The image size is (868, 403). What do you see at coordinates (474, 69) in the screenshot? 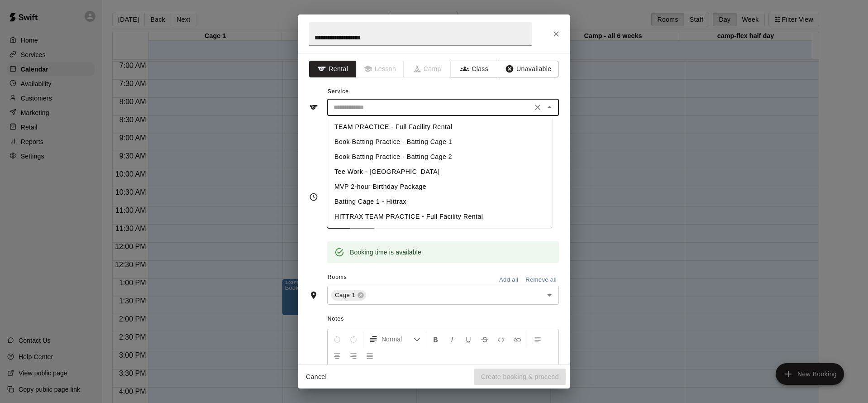
I see `button: Class` at bounding box center [474, 69].